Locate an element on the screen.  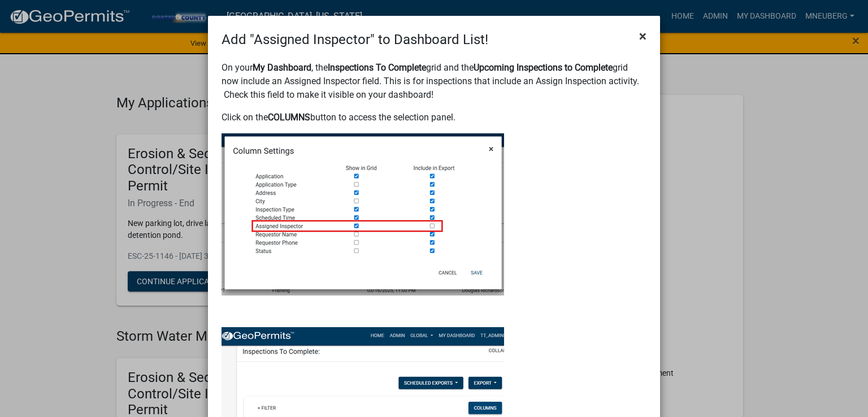
strong: My Dashboard is located at coordinates (282, 67).